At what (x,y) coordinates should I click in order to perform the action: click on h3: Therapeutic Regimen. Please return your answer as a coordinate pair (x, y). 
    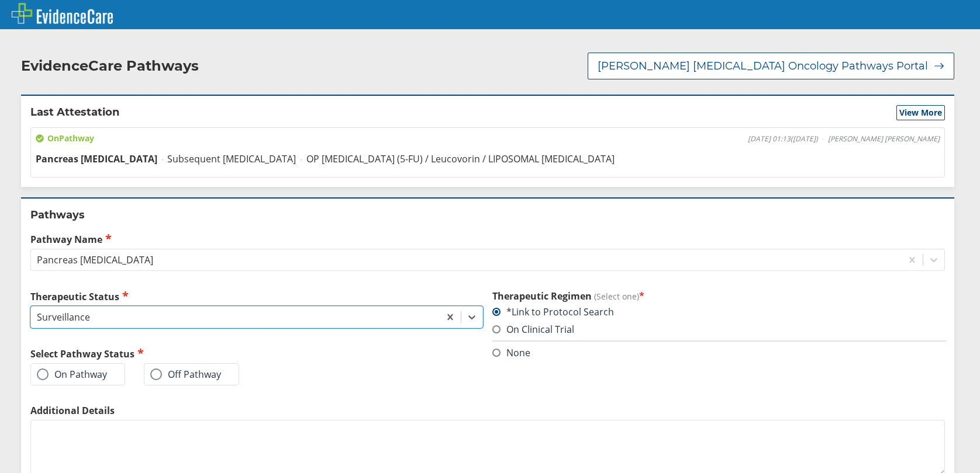
    Looking at the image, I should click on (719, 296).